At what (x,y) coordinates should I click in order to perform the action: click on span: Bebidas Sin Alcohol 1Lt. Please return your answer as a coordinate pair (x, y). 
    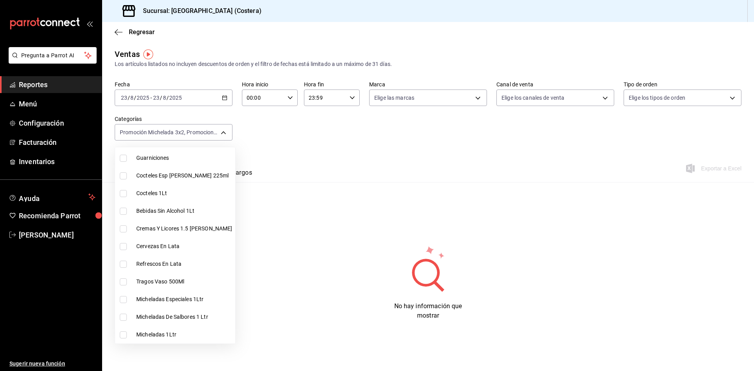
    Looking at the image, I should click on (184, 211).